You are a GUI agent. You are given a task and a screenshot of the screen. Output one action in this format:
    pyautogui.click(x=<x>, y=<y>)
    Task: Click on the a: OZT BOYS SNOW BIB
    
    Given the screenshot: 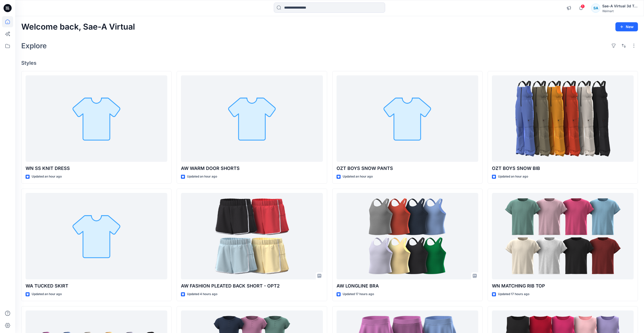 What is the action you would take?
    pyautogui.click(x=563, y=118)
    